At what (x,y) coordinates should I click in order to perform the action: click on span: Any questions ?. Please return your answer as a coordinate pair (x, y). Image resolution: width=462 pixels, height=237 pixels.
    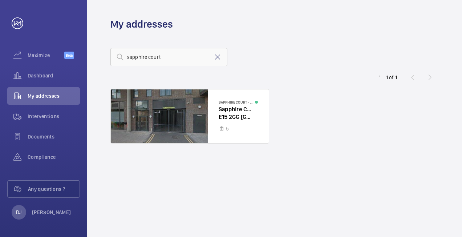
    Looking at the image, I should click on (54, 189).